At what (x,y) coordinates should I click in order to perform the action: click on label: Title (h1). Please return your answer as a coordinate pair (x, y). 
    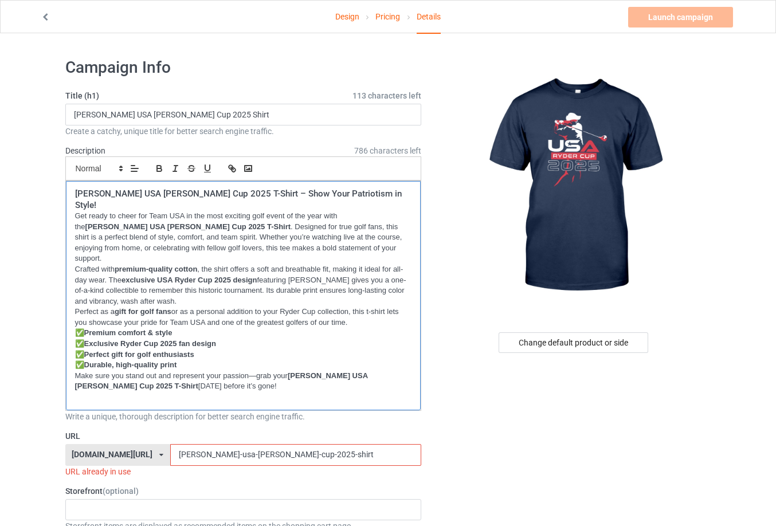
    Looking at the image, I should click on (244, 96).